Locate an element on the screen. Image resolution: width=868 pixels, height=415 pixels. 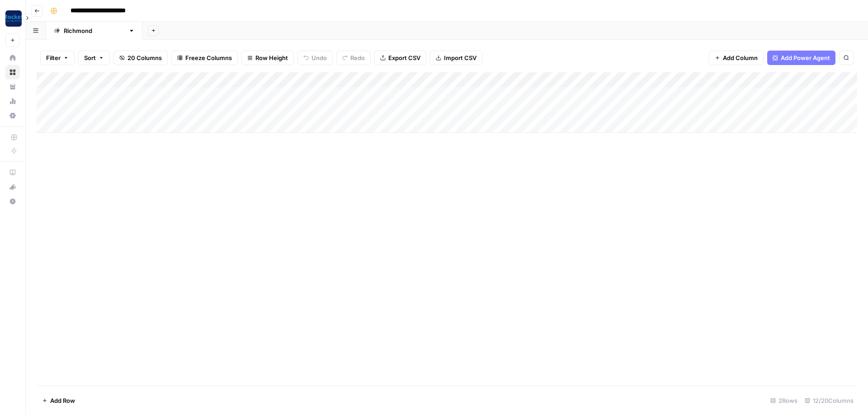
a: Usage is located at coordinates (13, 101).